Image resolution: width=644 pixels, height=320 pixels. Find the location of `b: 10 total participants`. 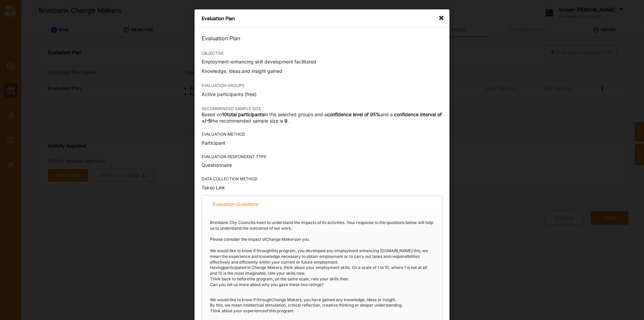

b: 10 total participants is located at coordinates (243, 114).